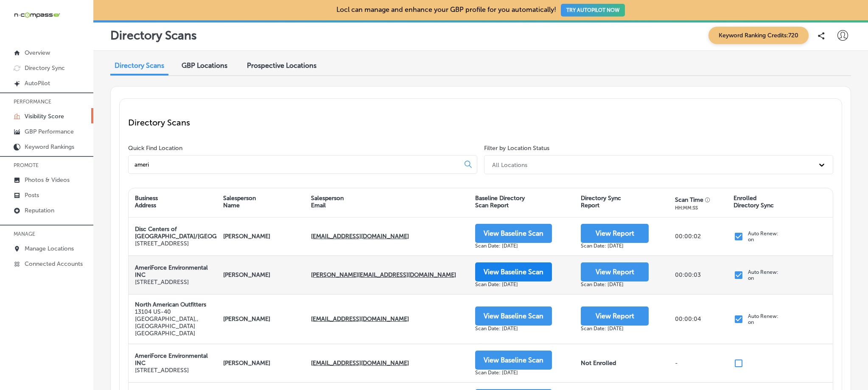 The image size is (868, 390). What do you see at coordinates (170, 305) in the screenshot?
I see `strong: North American Outfitters` at bounding box center [170, 305].